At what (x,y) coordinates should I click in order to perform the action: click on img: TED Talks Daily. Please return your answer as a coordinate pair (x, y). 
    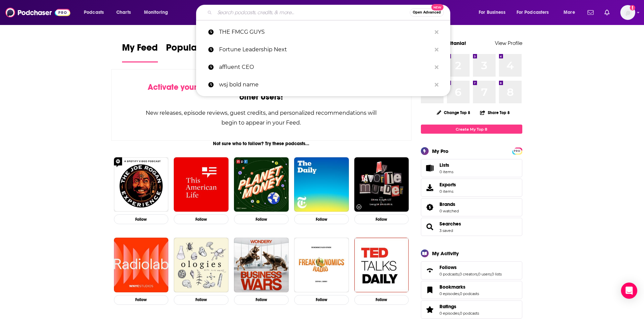
    Looking at the image, I should click on (381, 266).